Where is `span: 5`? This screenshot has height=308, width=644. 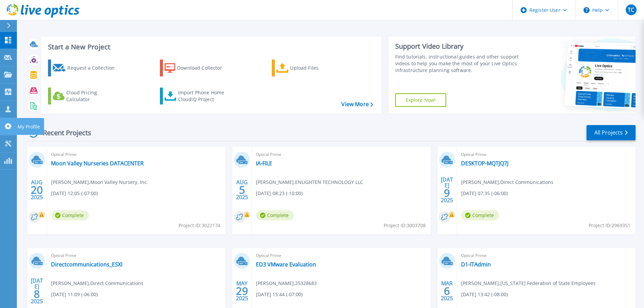 span: 5 is located at coordinates (242, 190).